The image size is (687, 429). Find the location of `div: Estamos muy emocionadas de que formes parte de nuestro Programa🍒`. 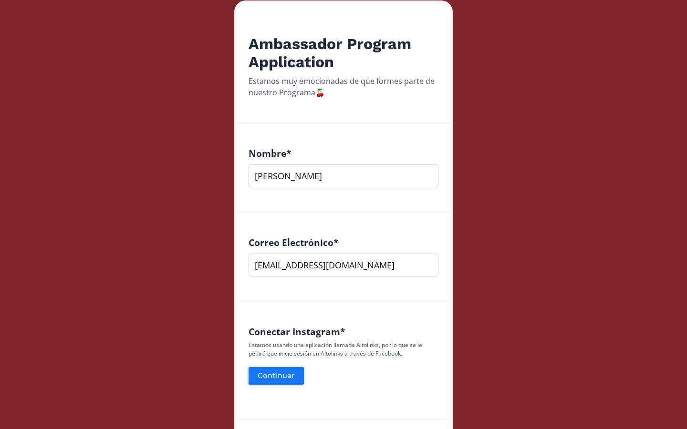

div: Estamos muy emocionadas de que formes parte de nuestro Programa🍒 is located at coordinates (343, 87).